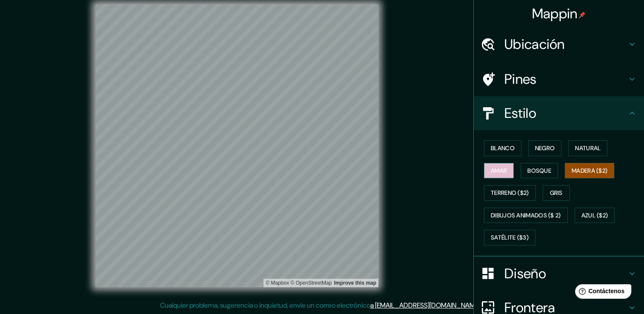  I want to click on button: Blanco, so click(503, 148).